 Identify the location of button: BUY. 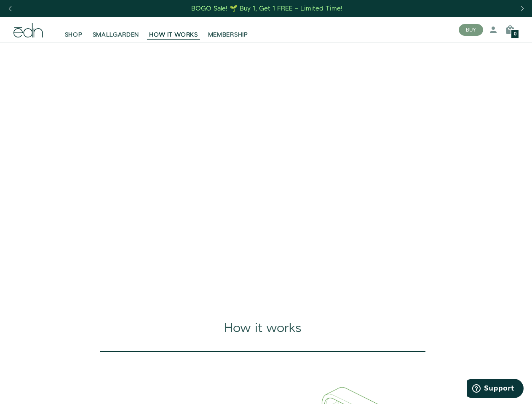
(471, 30).